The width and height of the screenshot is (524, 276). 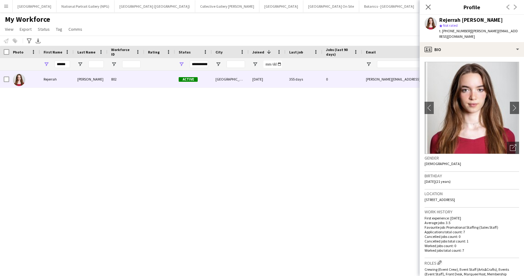 What do you see at coordinates (25, 29) in the screenshot?
I see `span: Export` at bounding box center [25, 29].